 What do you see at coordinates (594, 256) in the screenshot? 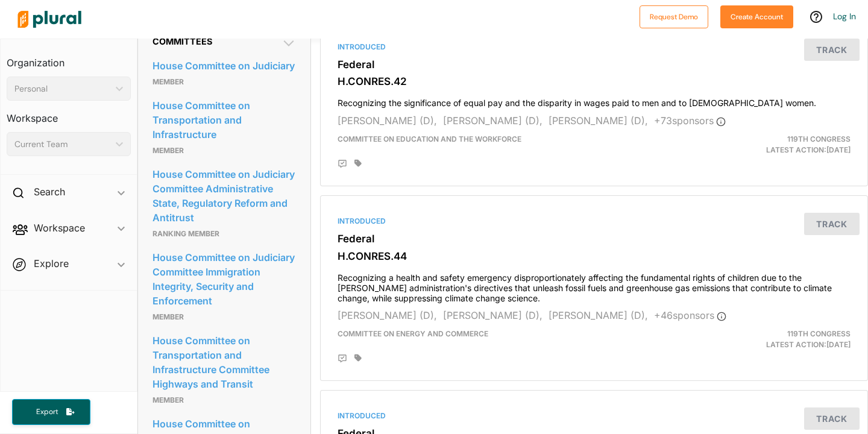
I see `h3: H.CONRES.44` at bounding box center [594, 256].